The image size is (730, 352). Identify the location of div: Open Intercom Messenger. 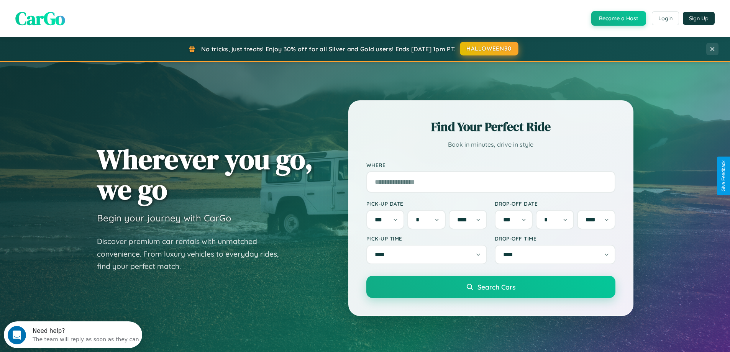
(73, 13).